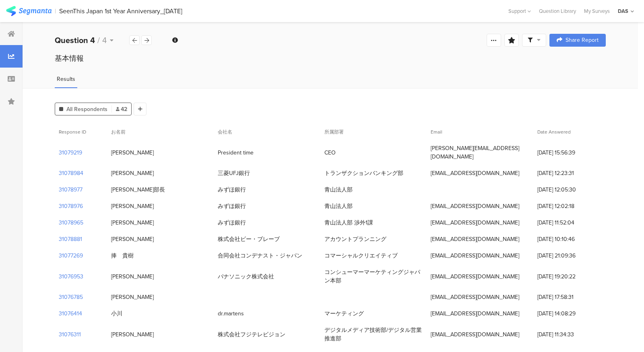  I want to click on b: Question 4, so click(75, 40).